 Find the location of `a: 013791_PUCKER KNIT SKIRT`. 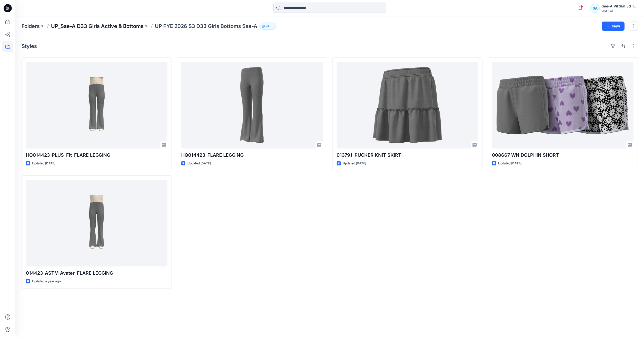

a: 013791_PUCKER KNIT SKIRT is located at coordinates (407, 105).